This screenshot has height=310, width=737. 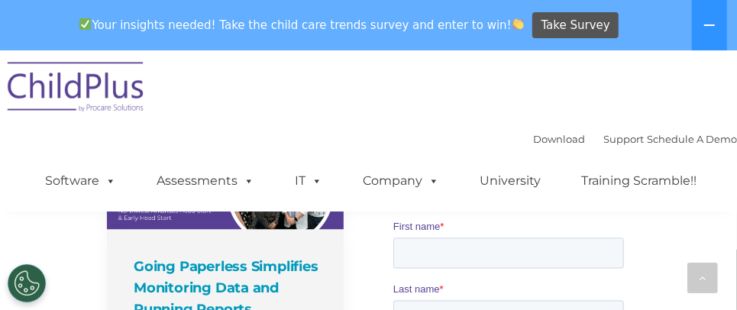 I want to click on a: Training Scramble!!, so click(x=638, y=181).